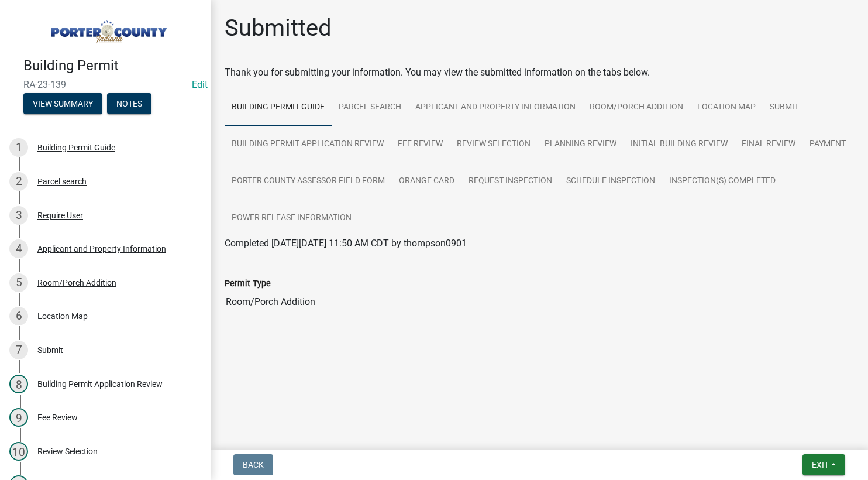  Describe the element at coordinates (539, 72) in the screenshot. I see `div: Thank you for submitting your information. You may view the submitted information on the tabs below.` at that location.